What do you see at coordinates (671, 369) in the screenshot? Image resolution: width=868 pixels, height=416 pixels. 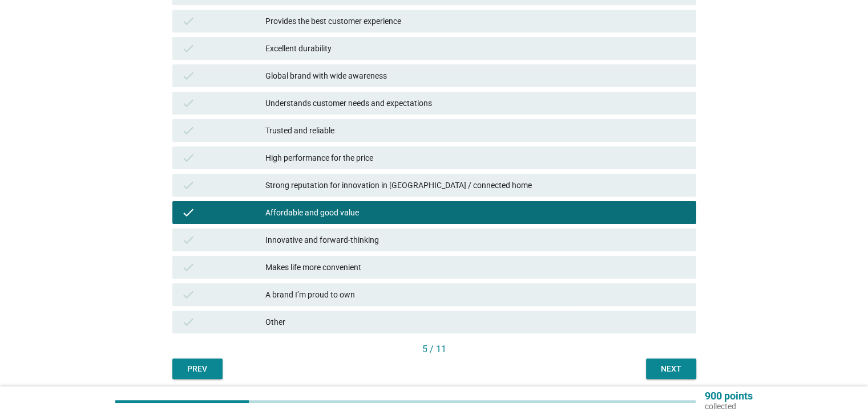 I see `div: Next` at bounding box center [671, 369].